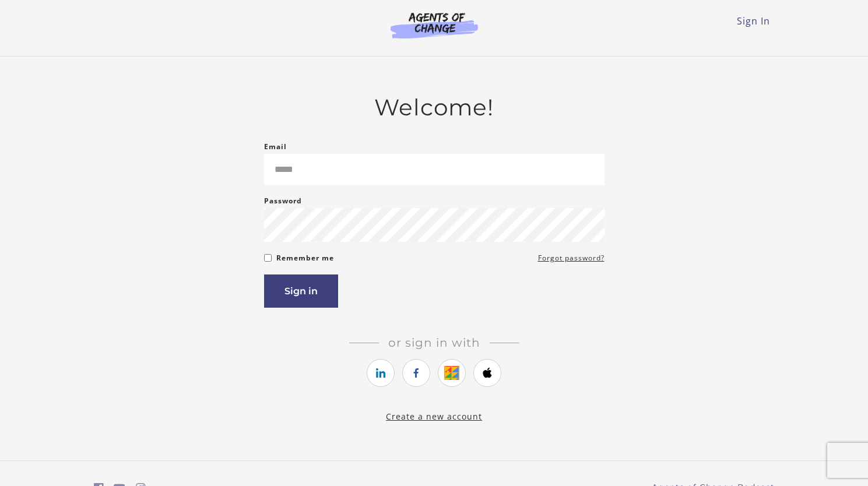 Image resolution: width=868 pixels, height=486 pixels. Describe the element at coordinates (275, 147) in the screenshot. I see `label: Email` at that location.